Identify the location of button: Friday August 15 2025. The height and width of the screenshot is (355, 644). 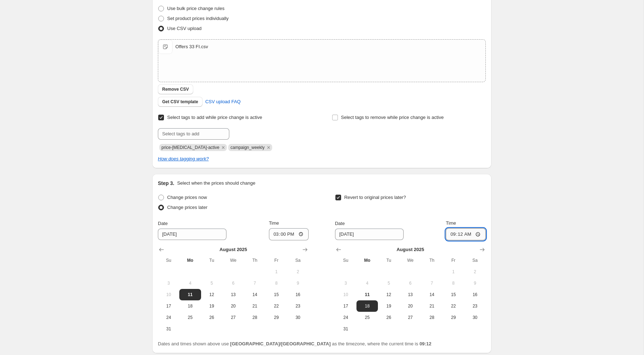
(453, 294).